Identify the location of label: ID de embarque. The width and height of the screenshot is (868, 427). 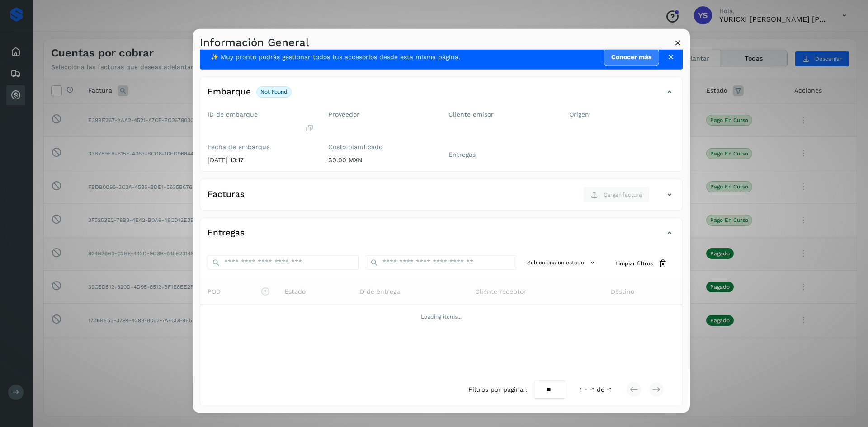
(260, 114).